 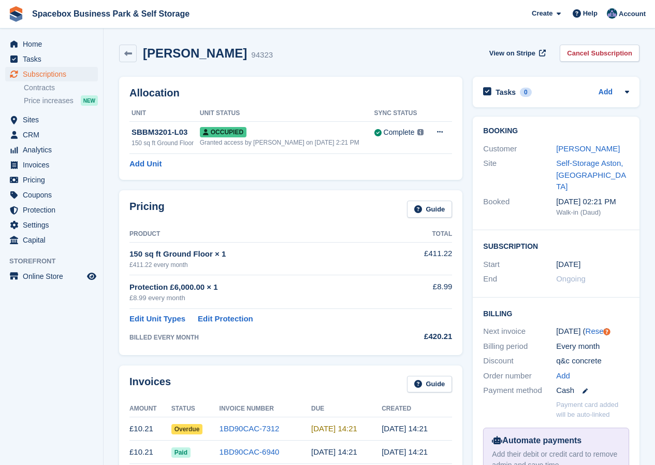 I want to click on h2: Pricing, so click(x=147, y=209).